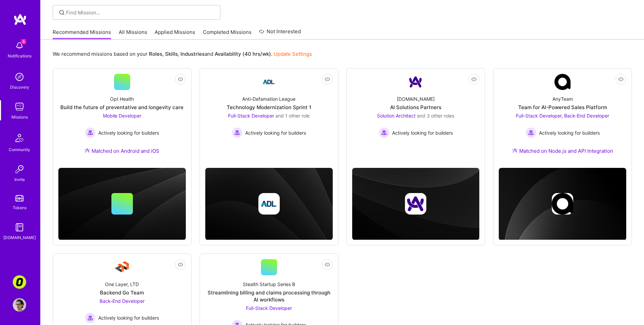 The image size is (644, 325). What do you see at coordinates (269, 107) in the screenshot?
I see `div: Technology Modernization Sprint 1` at bounding box center [269, 107].